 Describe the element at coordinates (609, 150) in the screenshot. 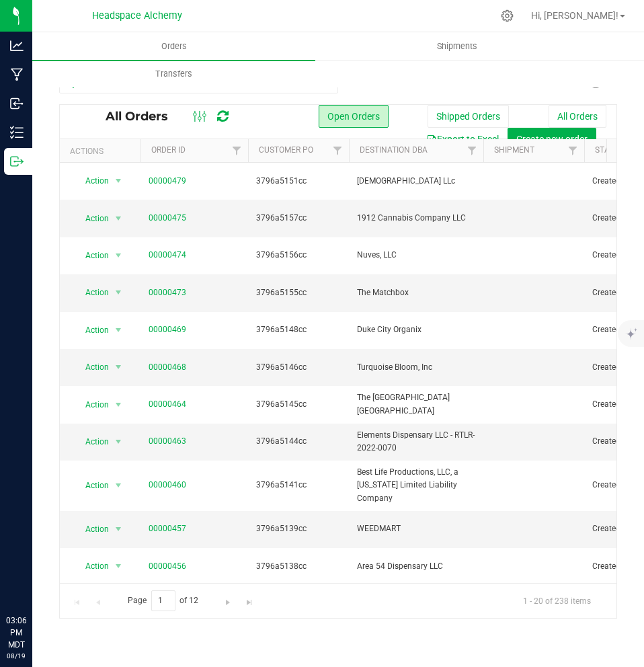

I see `a: Status` at that location.